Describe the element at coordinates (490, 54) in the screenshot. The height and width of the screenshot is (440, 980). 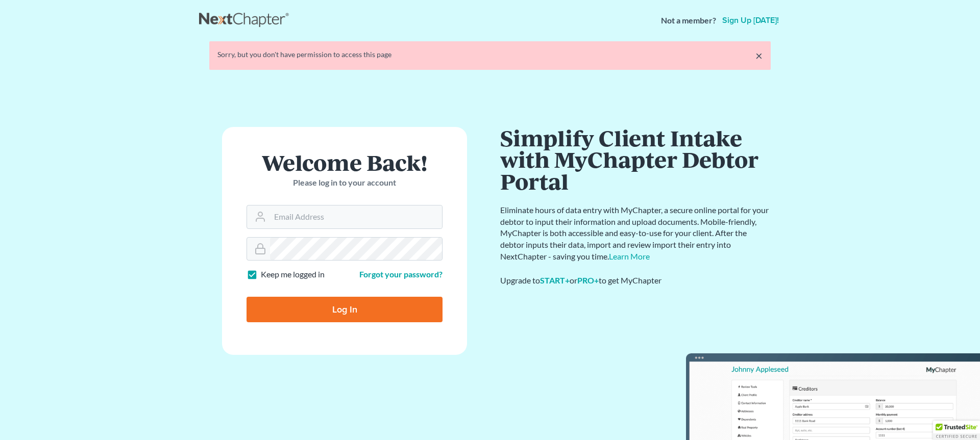
I see `div: Sorry, but you don't have permission to access this page` at that location.